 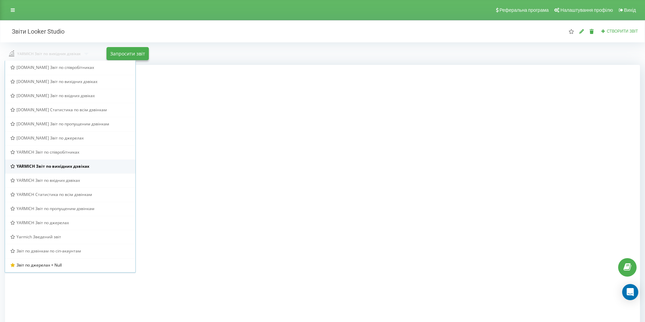 I want to click on div: Open Intercom Messenger, so click(x=631, y=292).